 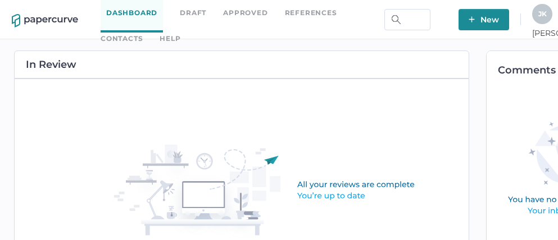 What do you see at coordinates (45, 21) in the screenshot?
I see `img: papercurve-logo-colour.7244d18c.svg` at bounding box center [45, 21].